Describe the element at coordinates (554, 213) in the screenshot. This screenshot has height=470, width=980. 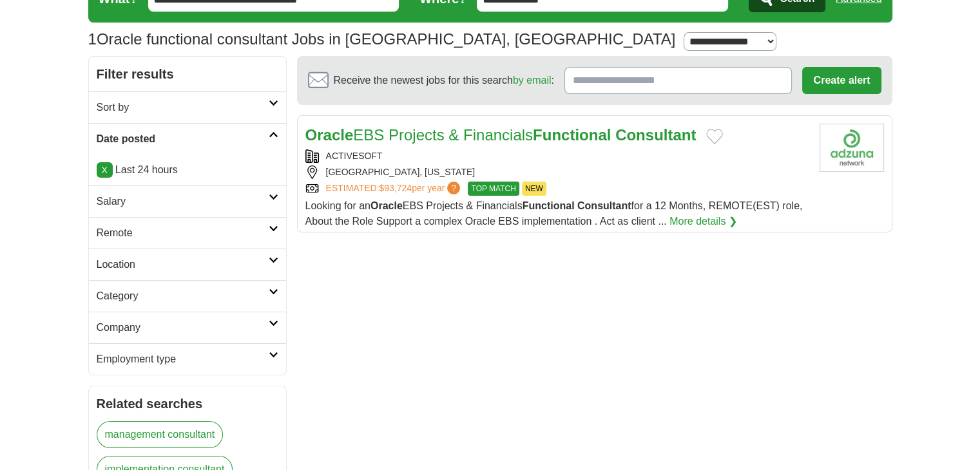
I see `span: Looking for an EBS Projects & Financials for a 12 Months, REMOTE(EST) role, About the Role Suppor...` at that location.